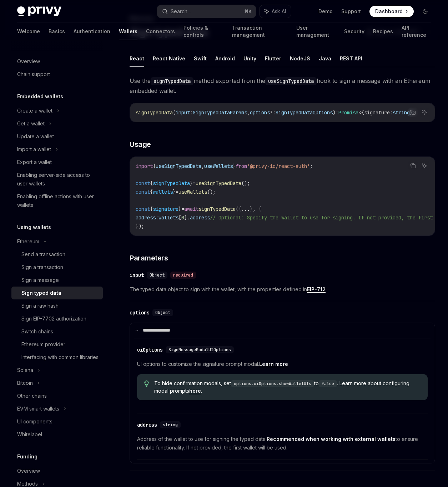  What do you see at coordinates (28, 32) in the screenshot?
I see `a: Welcome` at bounding box center [28, 32].